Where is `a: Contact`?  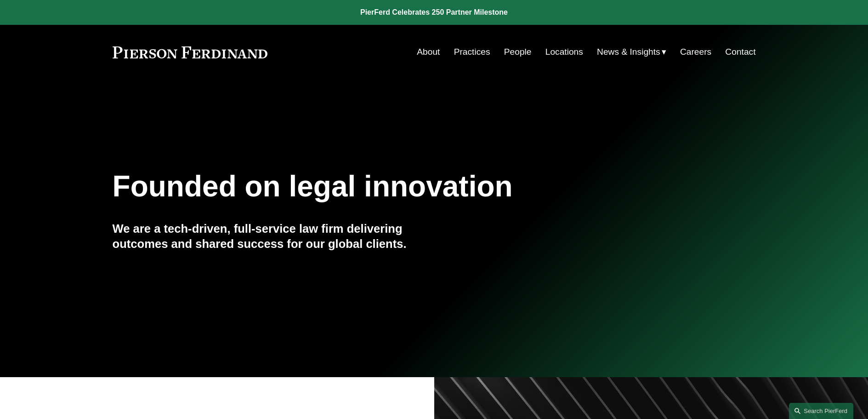
a: Contact is located at coordinates (740, 52).